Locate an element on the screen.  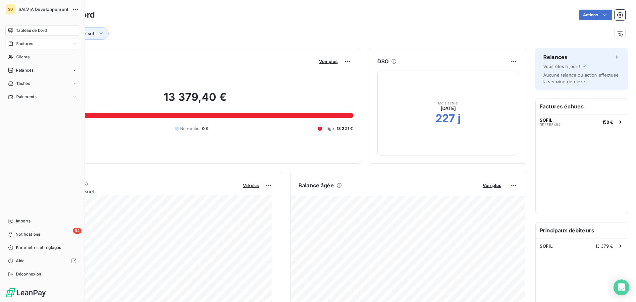
span: 13 221 € is located at coordinates (344, 128).